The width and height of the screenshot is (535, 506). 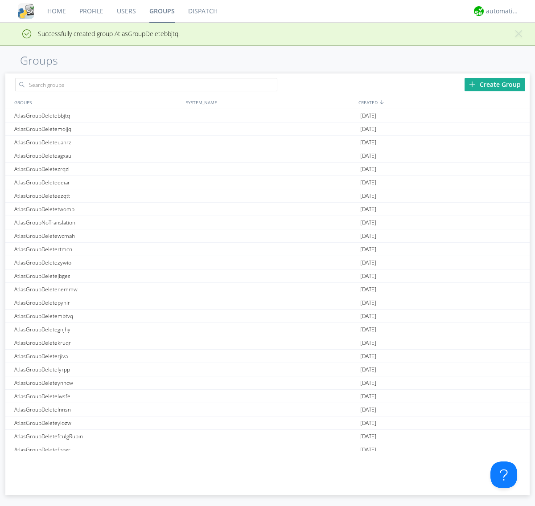 I want to click on div: AtlasGroupDeleteagxau, so click(x=98, y=155).